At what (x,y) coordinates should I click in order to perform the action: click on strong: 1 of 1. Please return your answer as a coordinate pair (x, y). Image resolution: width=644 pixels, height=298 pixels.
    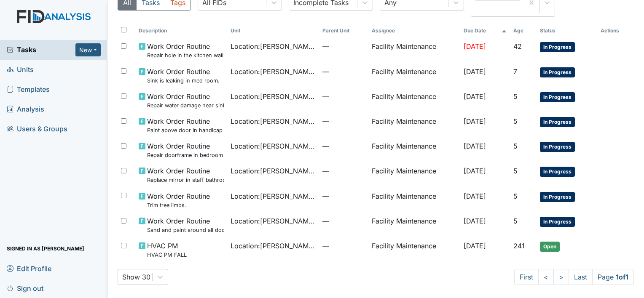
    Looking at the image, I should click on (622, 277).